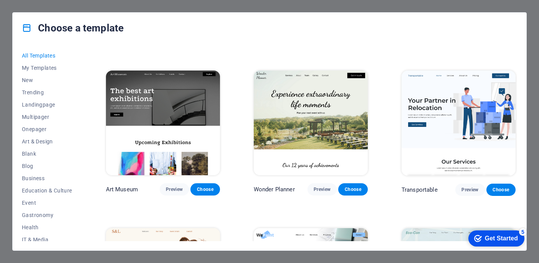 Image resolution: width=539 pixels, height=263 pixels. What do you see at coordinates (47, 228) in the screenshot?
I see `button: Health` at bounding box center [47, 228].